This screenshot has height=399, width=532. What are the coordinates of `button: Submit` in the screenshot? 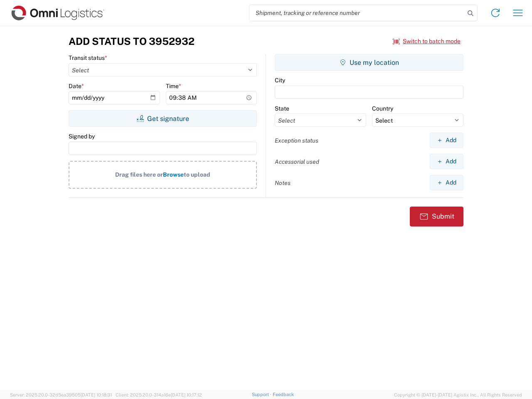 It's located at (437, 216).